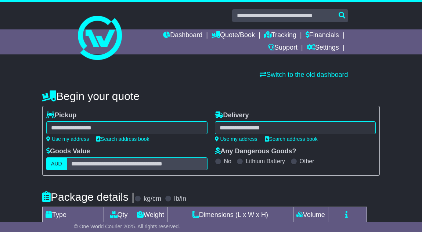 The width and height of the screenshot is (422, 232). Describe the element at coordinates (151, 215) in the screenshot. I see `td: Weight` at that location.